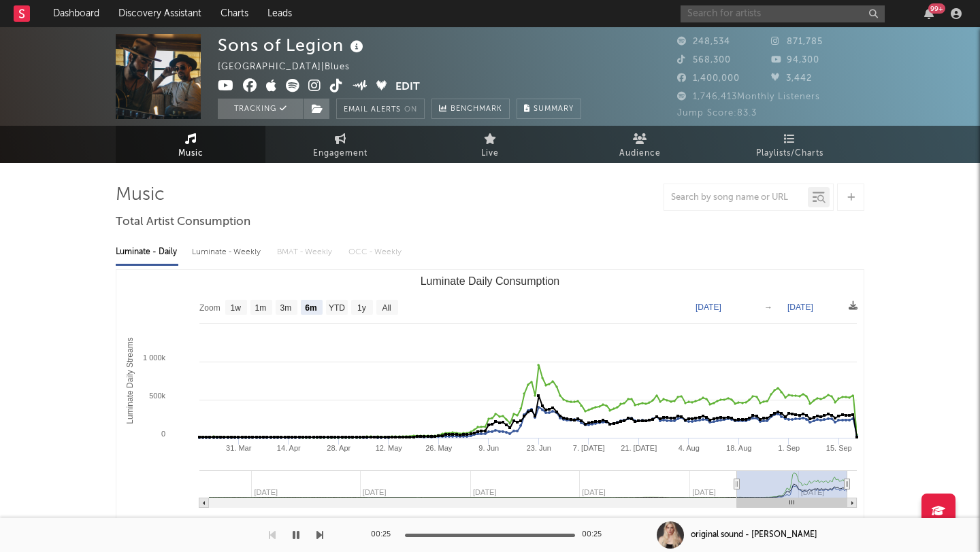 Image resolution: width=980 pixels, height=552 pixels. Describe the element at coordinates (796, 60) in the screenshot. I see `span: 94,300` at that location.